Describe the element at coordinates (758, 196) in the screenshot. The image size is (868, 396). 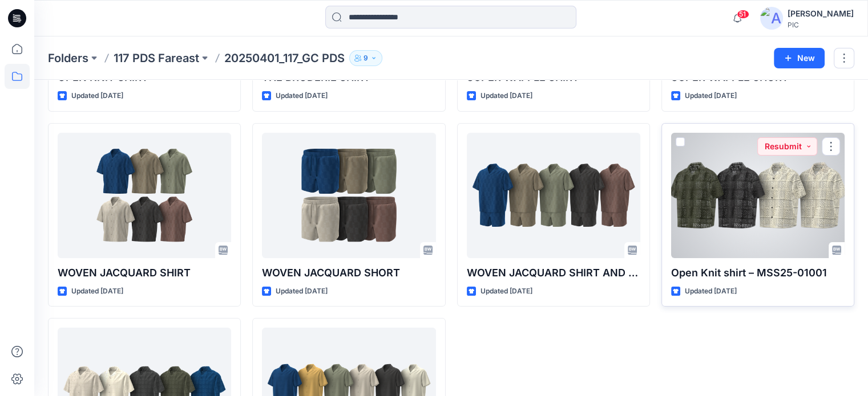
I see `a: Open Knit shirt – MSS25-01001` at that location.